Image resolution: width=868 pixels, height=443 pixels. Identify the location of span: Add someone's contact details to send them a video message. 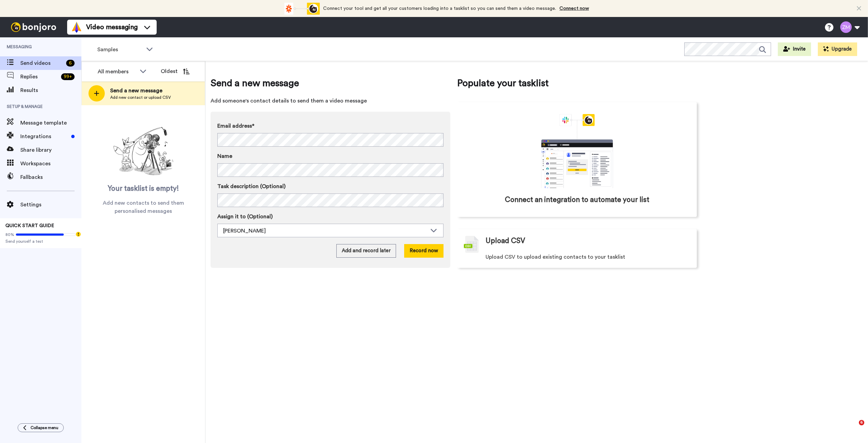
(330, 101).